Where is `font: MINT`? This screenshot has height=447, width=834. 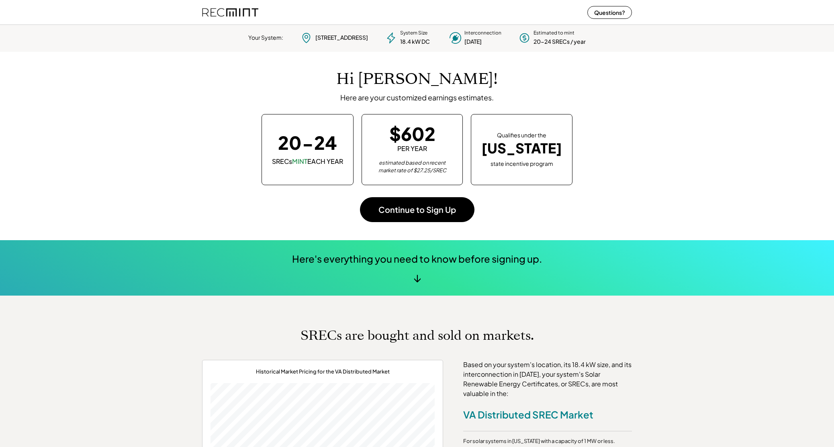
font: MINT is located at coordinates (300, 161).